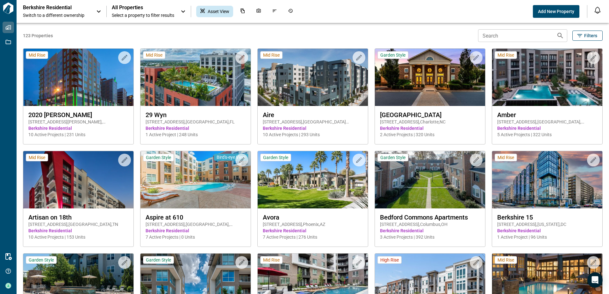 The height and width of the screenshot is (294, 609). I want to click on div: Asset View, so click(215, 11).